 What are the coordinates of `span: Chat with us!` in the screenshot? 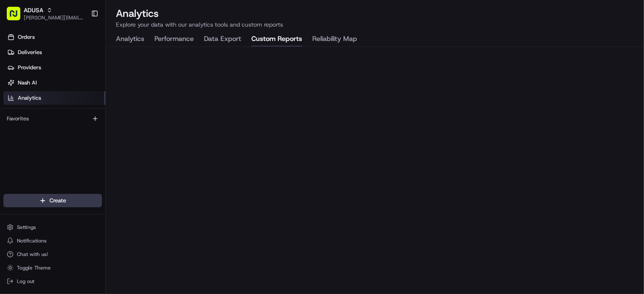 It's located at (32, 254).